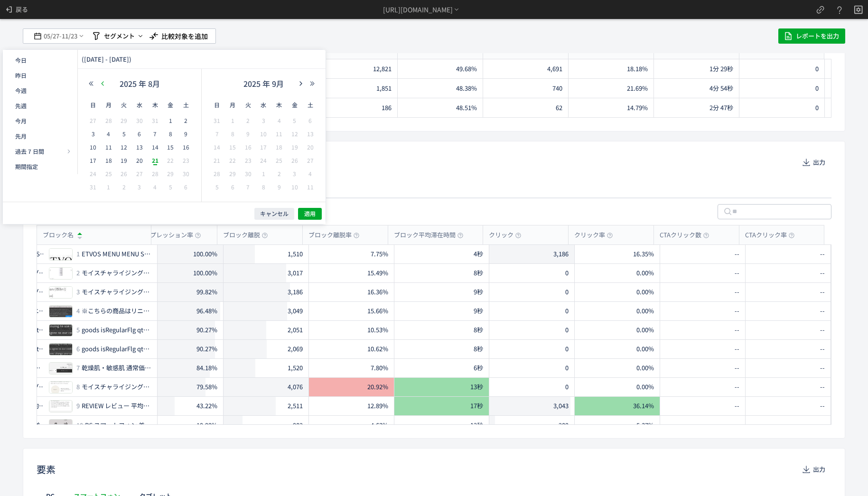  What do you see at coordinates (26, 167) in the screenshot?
I see `span: 期間指定` at bounding box center [26, 167].